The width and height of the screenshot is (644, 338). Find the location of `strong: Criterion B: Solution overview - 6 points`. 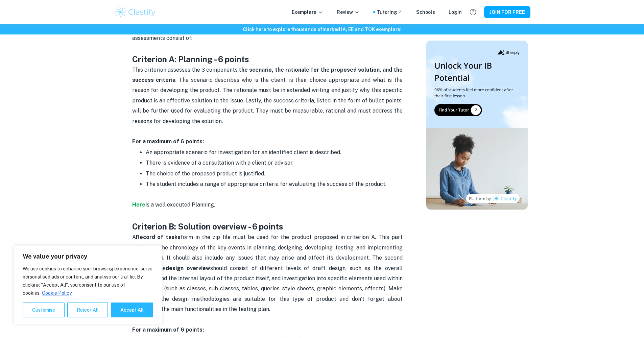

strong: Criterion B: Solution overview - 6 points is located at coordinates (207, 226).